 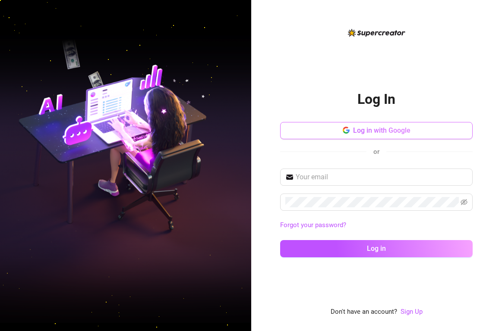 I want to click on button: Log in with Google, so click(x=376, y=131).